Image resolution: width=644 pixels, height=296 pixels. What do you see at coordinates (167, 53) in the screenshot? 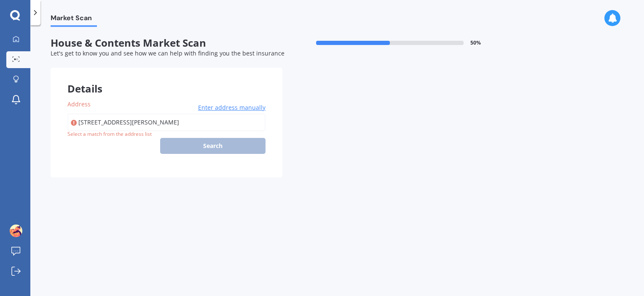
I see `span: Let's get to know you and see how we can help with finding you the best insurance` at bounding box center [167, 53].